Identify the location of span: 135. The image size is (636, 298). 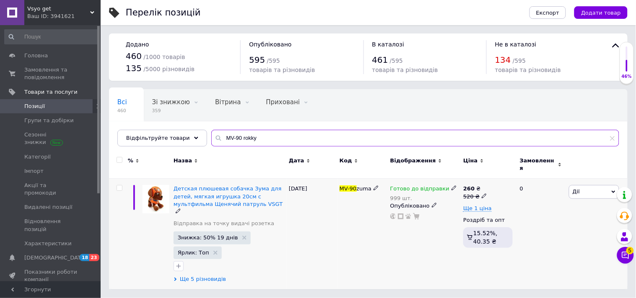
(134, 68).